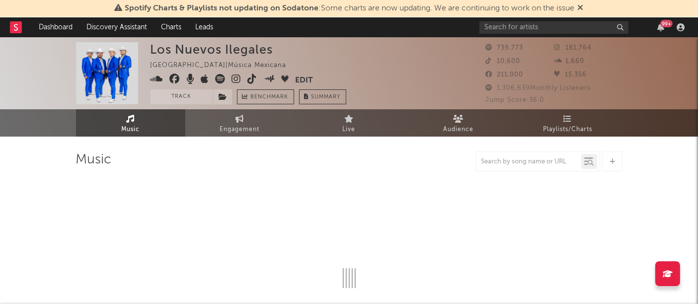 The width and height of the screenshot is (698, 304). What do you see at coordinates (304, 80) in the screenshot?
I see `button: Edit` at bounding box center [304, 80].